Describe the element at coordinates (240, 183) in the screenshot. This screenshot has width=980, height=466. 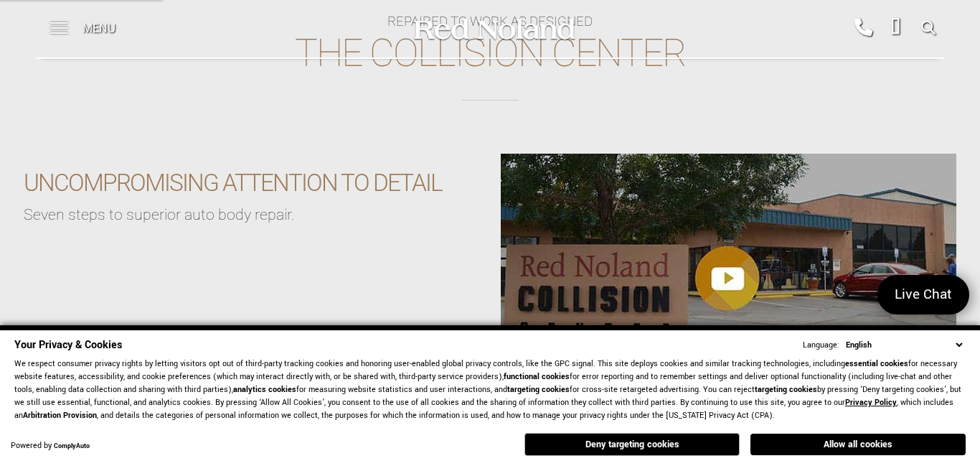
I see `h3: Uncompromising attention to detail` at that location.